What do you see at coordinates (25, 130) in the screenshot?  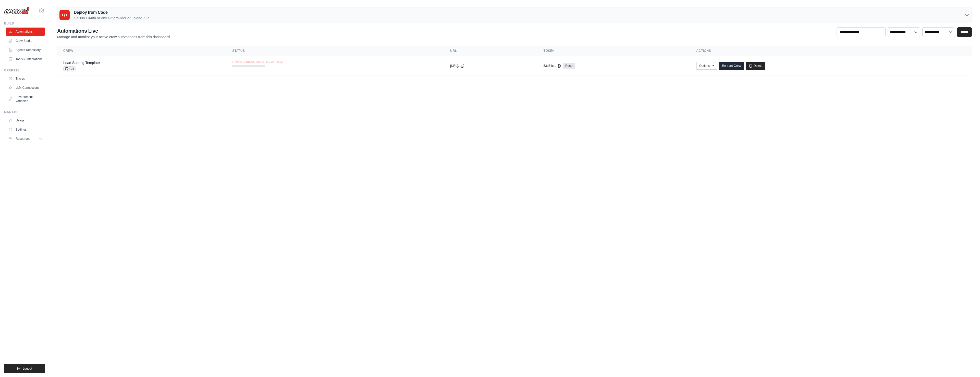 I see `a: Settings` at bounding box center [25, 130].